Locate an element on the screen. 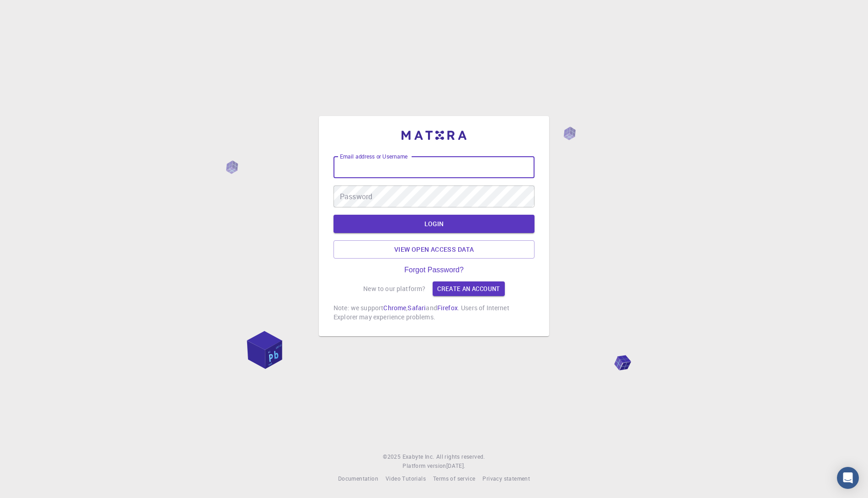  a: View open access data is located at coordinates (434, 250).